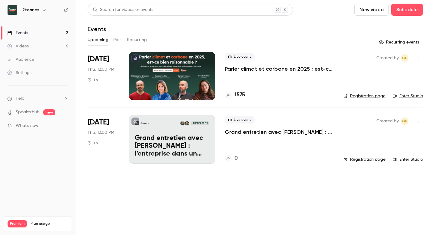 Image resolution: width=435 pixels, height=235 pixels. What do you see at coordinates (239, 95) in the screenshot?
I see `h4: 1575` at bounding box center [239, 95].